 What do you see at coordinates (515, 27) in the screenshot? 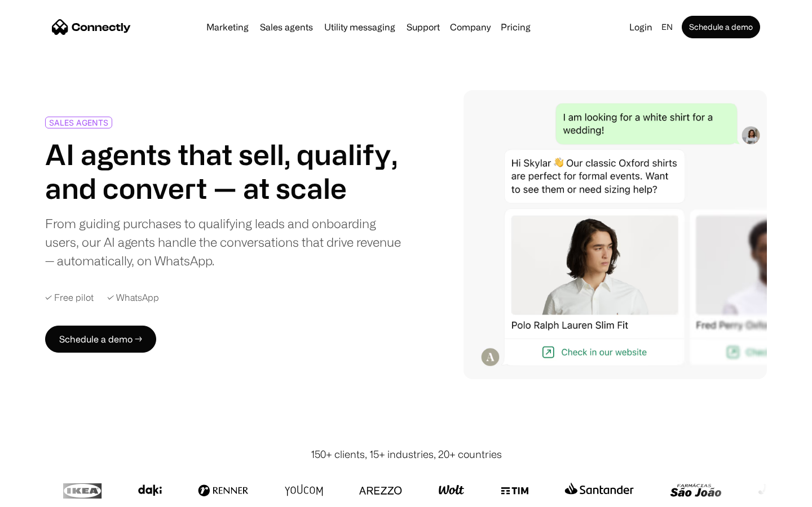
I see `a: Pricing` at bounding box center [515, 27].